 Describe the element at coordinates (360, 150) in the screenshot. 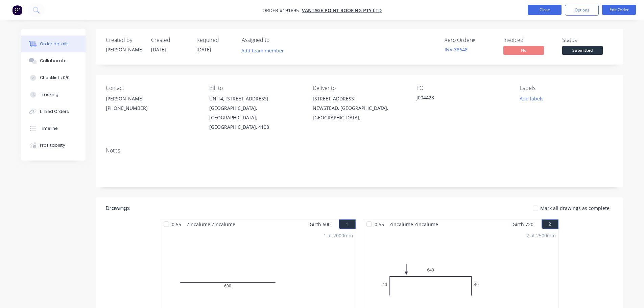

I see `div: Notes` at that location.